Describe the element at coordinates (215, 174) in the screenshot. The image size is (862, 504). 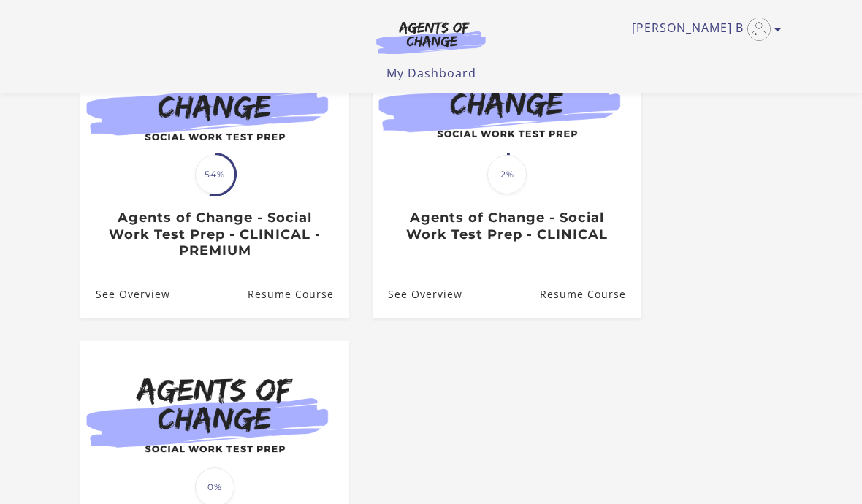
I see `span: 54%` at that location.